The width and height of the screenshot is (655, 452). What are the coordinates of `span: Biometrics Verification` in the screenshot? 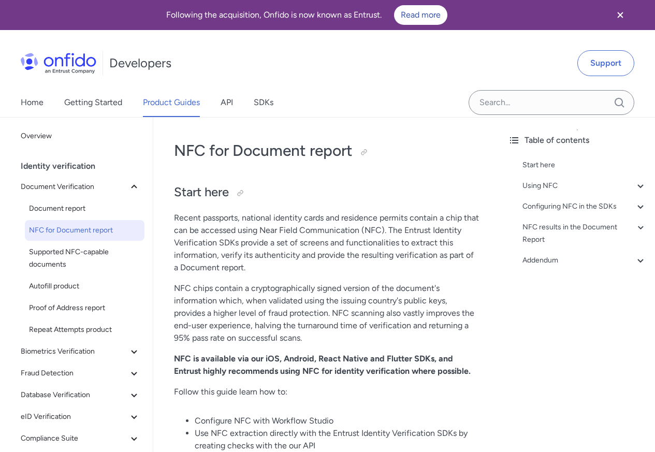 It's located at (74, 351).